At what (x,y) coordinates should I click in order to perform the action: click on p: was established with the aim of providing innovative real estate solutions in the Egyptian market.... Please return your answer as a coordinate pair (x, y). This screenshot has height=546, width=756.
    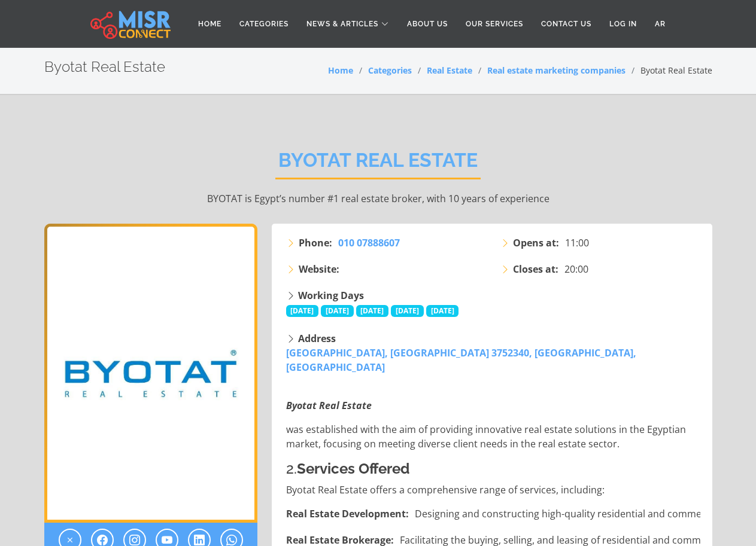
    Looking at the image, I should click on (493, 436).